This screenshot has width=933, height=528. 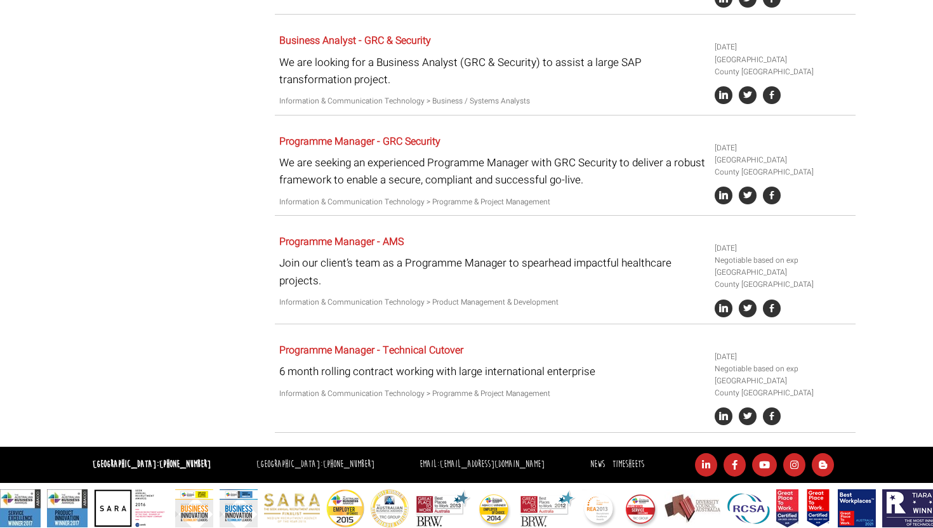 What do you see at coordinates (597, 464) in the screenshot?
I see `a: News` at bounding box center [597, 464].